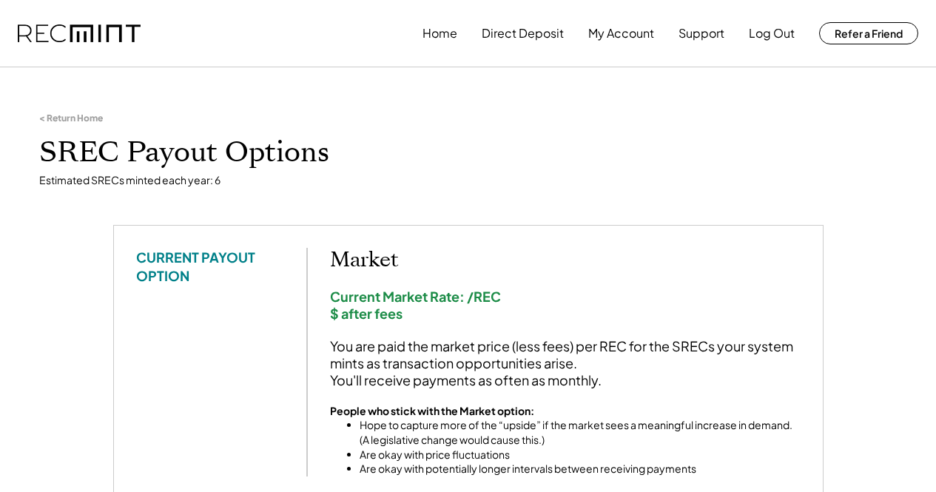  I want to click on div: Current Market Rate: /REC $ after fees, so click(565, 305).